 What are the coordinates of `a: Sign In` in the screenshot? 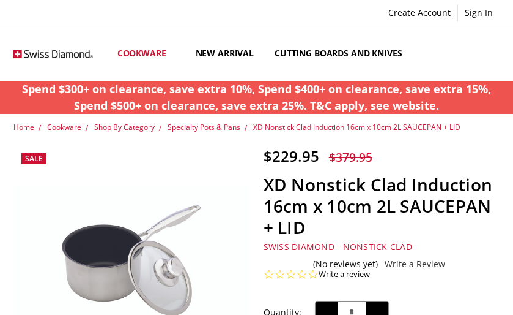 It's located at (479, 13).